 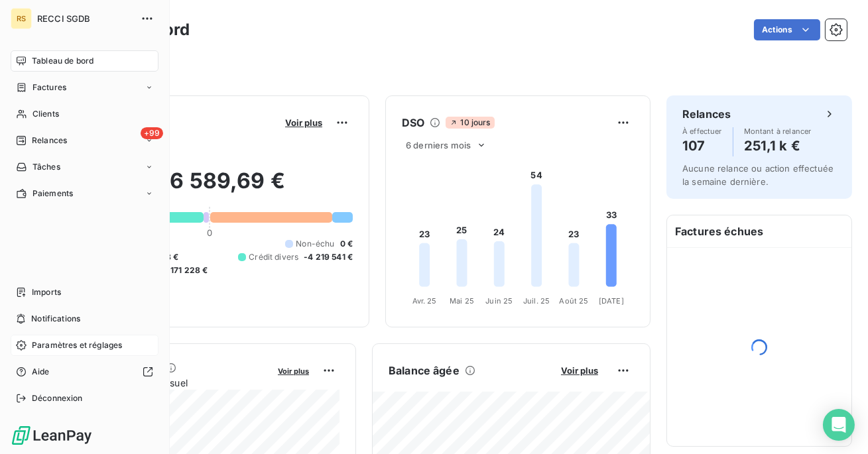 What do you see at coordinates (315, 244) in the screenshot?
I see `span: Non-échu` at bounding box center [315, 244].